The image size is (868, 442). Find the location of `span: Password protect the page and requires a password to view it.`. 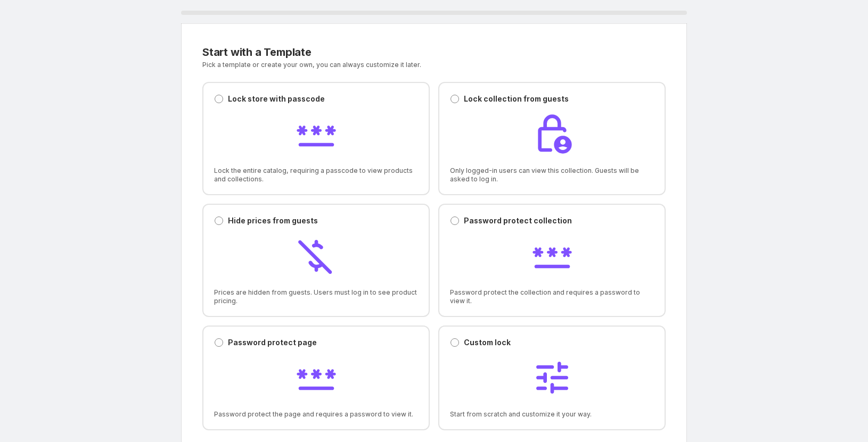

span: Password protect the page and requires a password to view it. is located at coordinates (315, 414).